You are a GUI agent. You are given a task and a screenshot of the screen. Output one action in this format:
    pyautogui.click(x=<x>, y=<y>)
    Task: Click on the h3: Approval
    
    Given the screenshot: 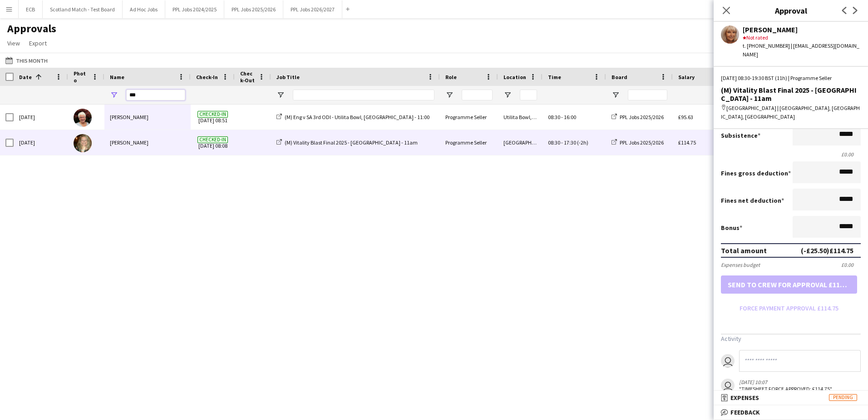 What is the action you would take?
    pyautogui.click(x=791, y=10)
    